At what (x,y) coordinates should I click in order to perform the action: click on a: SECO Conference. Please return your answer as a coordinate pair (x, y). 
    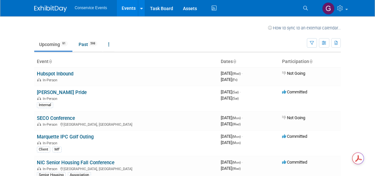
    Looking at the image, I should click on (56, 118).